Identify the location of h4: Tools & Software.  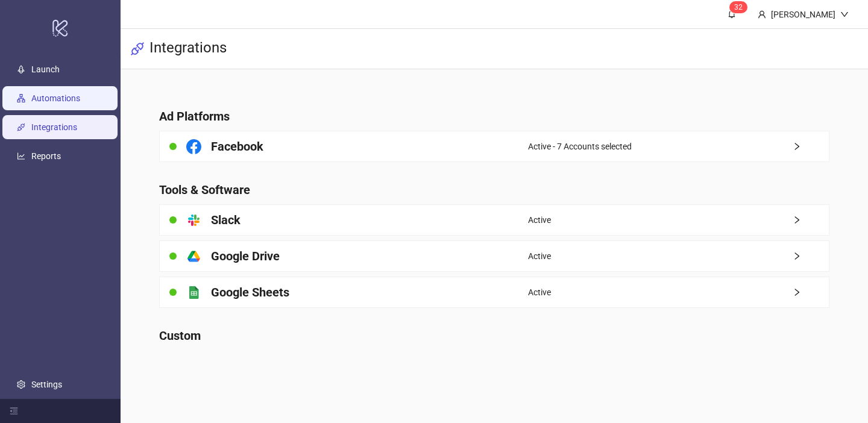
(494, 190).